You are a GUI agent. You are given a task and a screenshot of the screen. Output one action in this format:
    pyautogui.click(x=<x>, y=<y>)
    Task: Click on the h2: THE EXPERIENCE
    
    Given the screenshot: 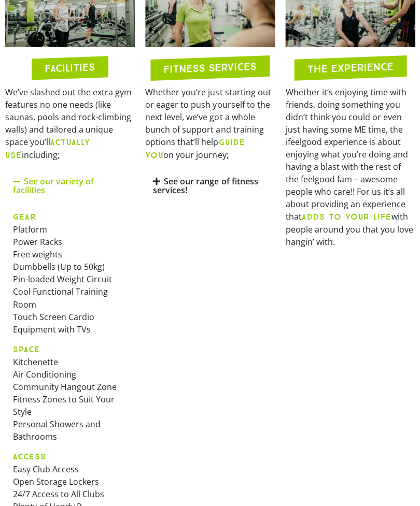 What is the action you would take?
    pyautogui.click(x=350, y=67)
    